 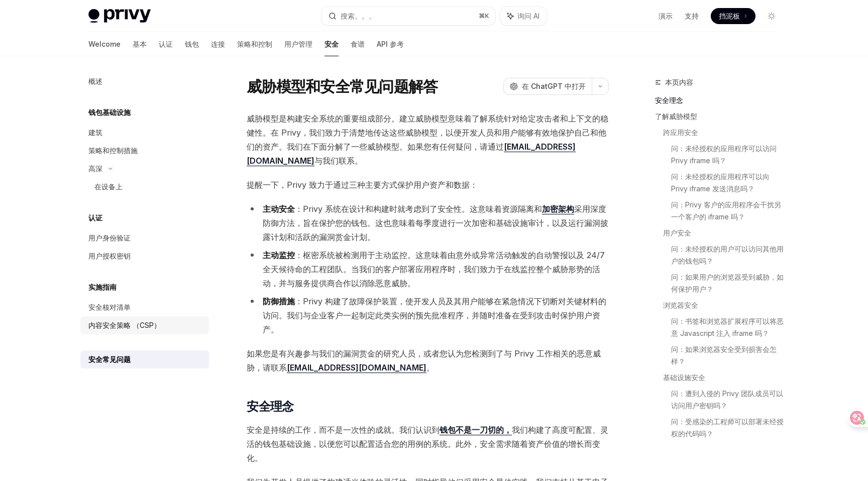 I want to click on font: 威胁模型是构建安全系统的重要组成部分。建立威胁模型意味着了解系统针对给定攻击者和上下文的稳健性。在 Privy，我们致力于清楚地传达这些威胁模型，以便开发人员和用户能够有效地保护自己和他们的资产..., so click(x=427, y=139).